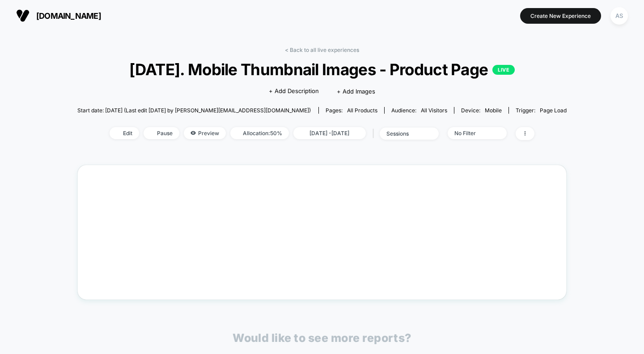 The height and width of the screenshot is (354, 644). I want to click on button: AS, so click(619, 16).